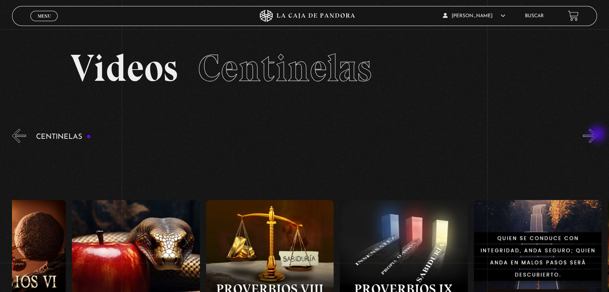  Describe the element at coordinates (590, 136) in the screenshot. I see `button: Next` at that location.